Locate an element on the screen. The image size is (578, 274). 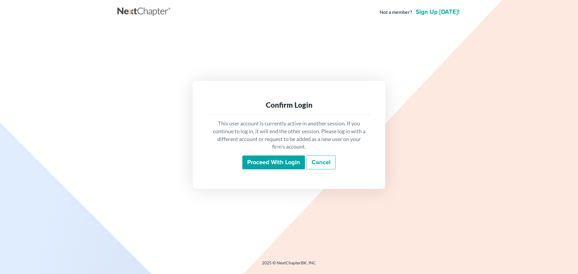
a: Cancel is located at coordinates (321, 163).